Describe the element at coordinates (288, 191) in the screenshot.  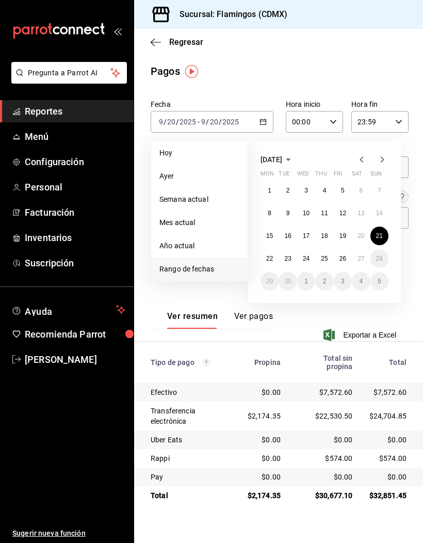
I see `abbr: September 2, 2025` at that location.